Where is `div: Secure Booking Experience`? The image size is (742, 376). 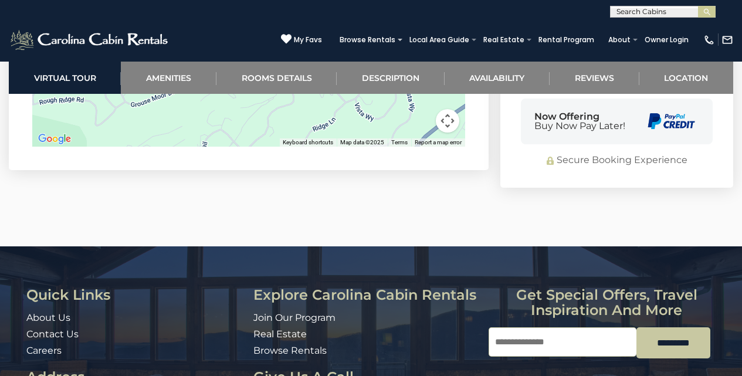
div: Secure Booking Experience is located at coordinates (617, 160).